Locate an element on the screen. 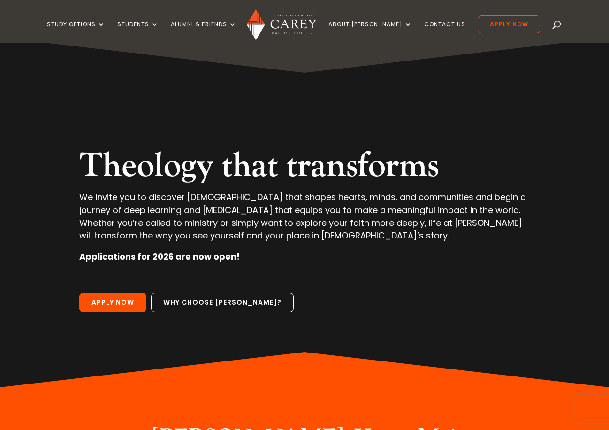 This screenshot has height=430, width=609. a: Contact Us is located at coordinates (445, 32).